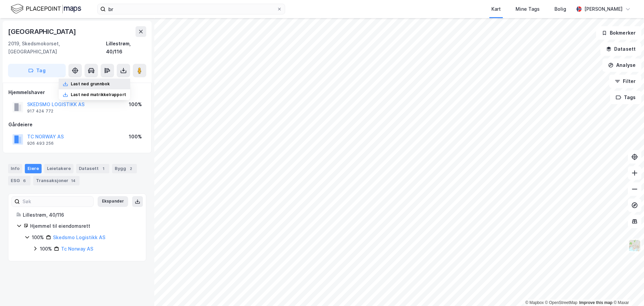 The width and height of the screenshot is (644, 306). What do you see at coordinates (77, 92) in the screenshot?
I see `div: Hjemmelshaver` at bounding box center [77, 92].